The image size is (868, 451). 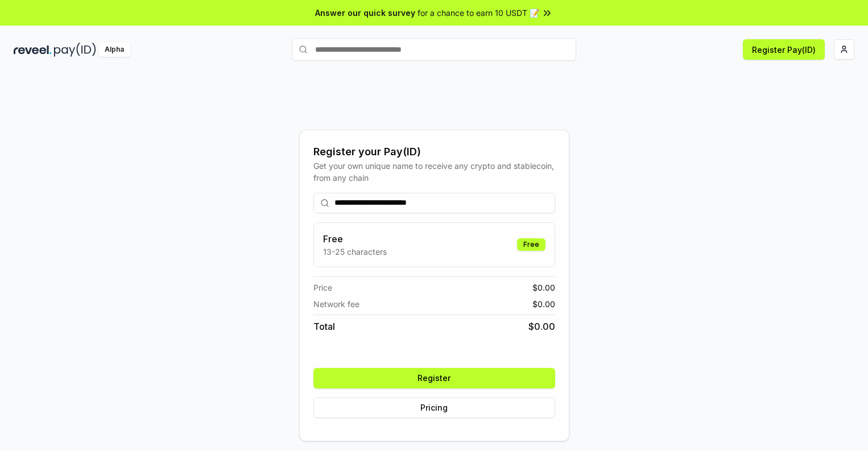 I want to click on img: reveel_dark, so click(x=32, y=50).